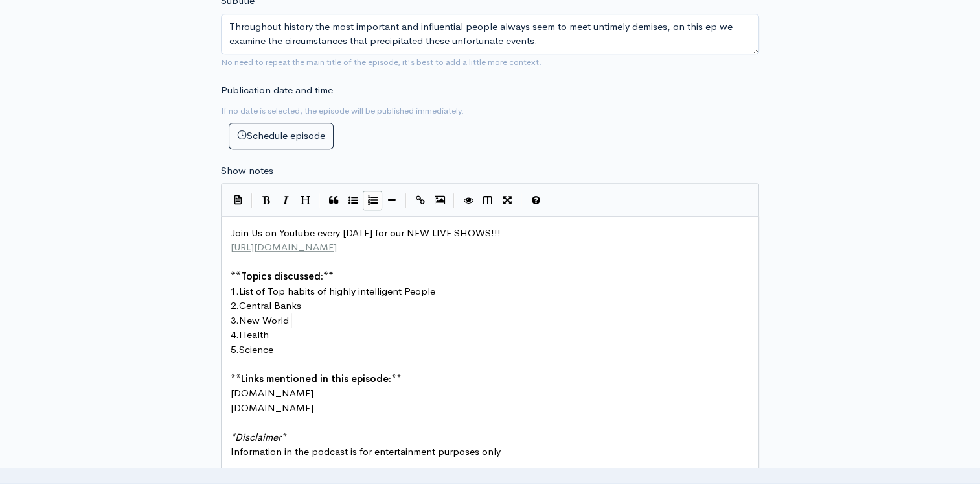 The image size is (980, 484). Describe the element at coordinates (235, 334) in the screenshot. I see `span: 4.` at that location.